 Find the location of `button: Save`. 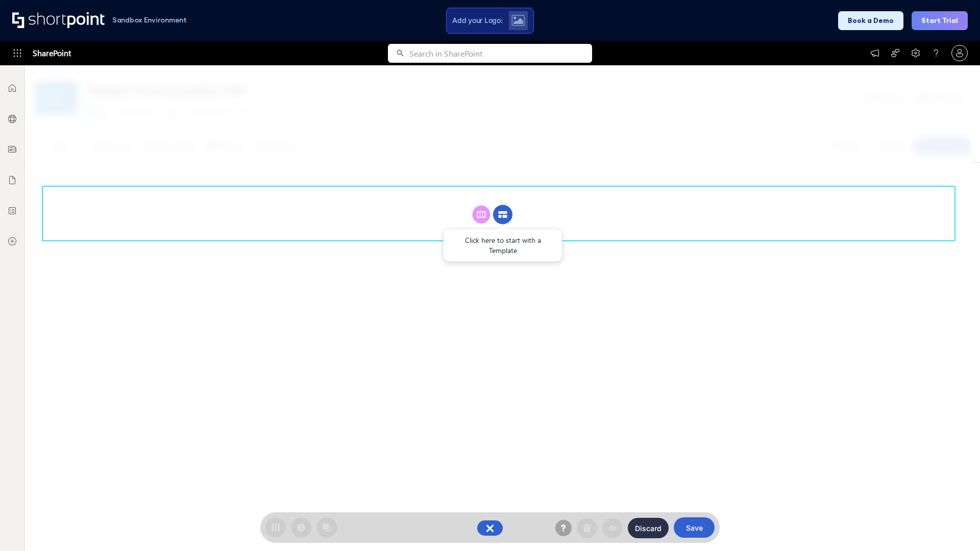

button: Save is located at coordinates (694, 527).